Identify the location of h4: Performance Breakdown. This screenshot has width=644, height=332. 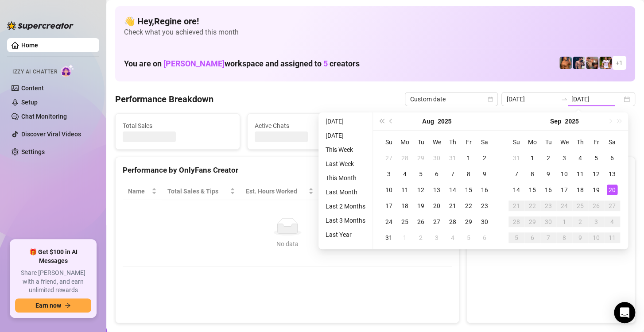
(164, 99).